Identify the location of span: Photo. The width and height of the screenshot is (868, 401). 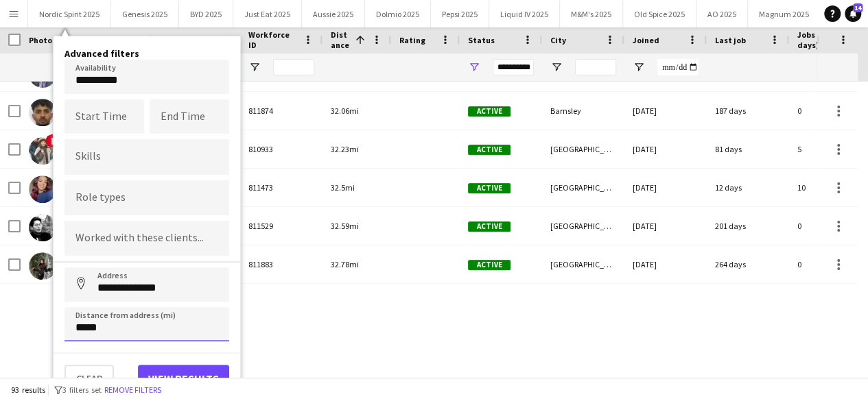
(40, 39).